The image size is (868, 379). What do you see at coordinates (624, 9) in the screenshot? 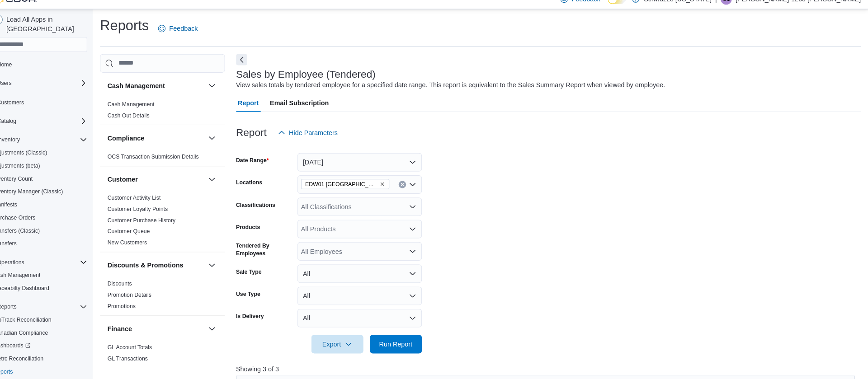
I see `input: Dark Mode` at bounding box center [624, 9].